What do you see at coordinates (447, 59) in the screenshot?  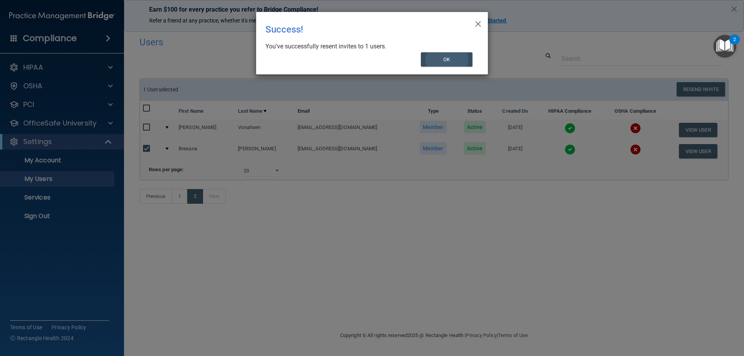 I see `button: OK` at bounding box center [447, 59].